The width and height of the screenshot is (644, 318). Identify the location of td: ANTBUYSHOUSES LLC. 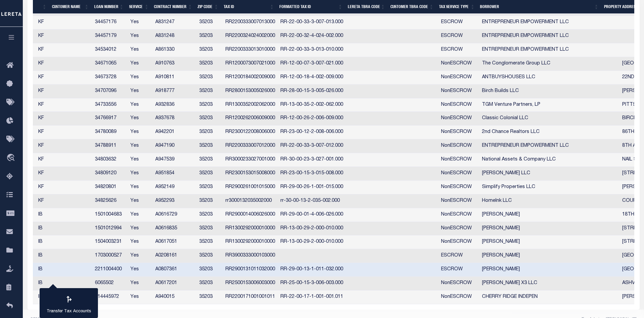
(549, 78).